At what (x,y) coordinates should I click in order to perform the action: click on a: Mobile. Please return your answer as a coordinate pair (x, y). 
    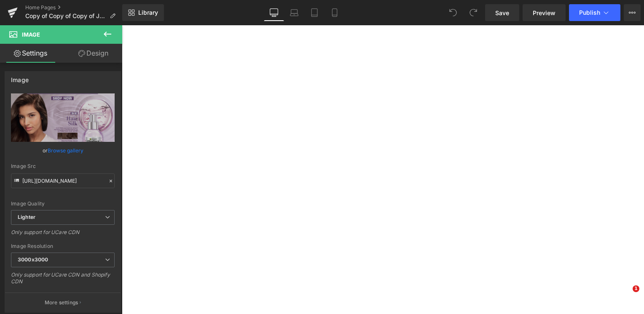
    Looking at the image, I should click on (335, 13).